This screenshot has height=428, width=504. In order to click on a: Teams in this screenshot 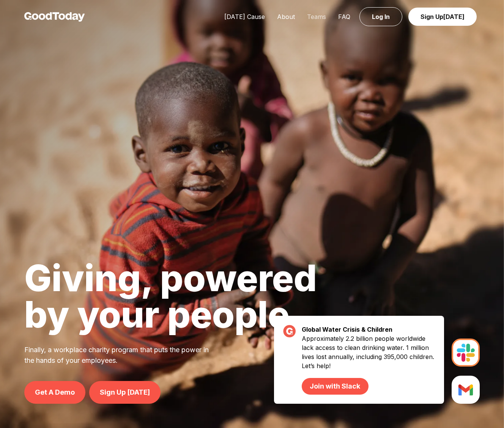, I will do `click(317, 17)`.